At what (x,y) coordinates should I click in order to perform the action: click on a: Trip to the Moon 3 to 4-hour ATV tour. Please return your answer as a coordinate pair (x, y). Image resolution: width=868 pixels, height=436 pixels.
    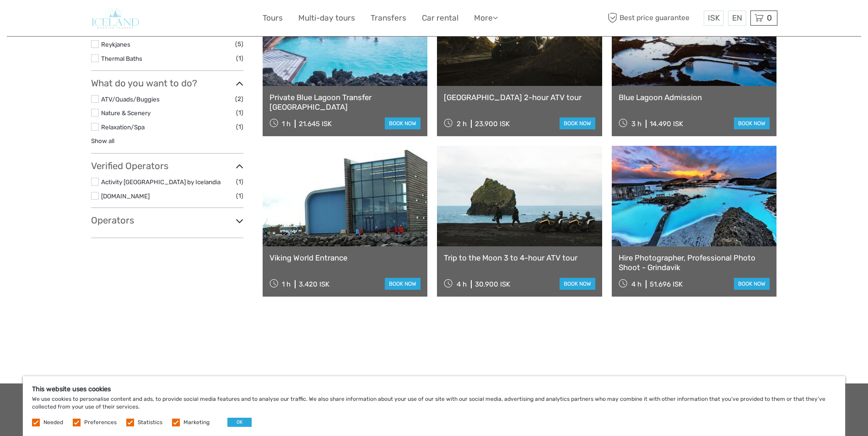
    Looking at the image, I should click on (519, 258).